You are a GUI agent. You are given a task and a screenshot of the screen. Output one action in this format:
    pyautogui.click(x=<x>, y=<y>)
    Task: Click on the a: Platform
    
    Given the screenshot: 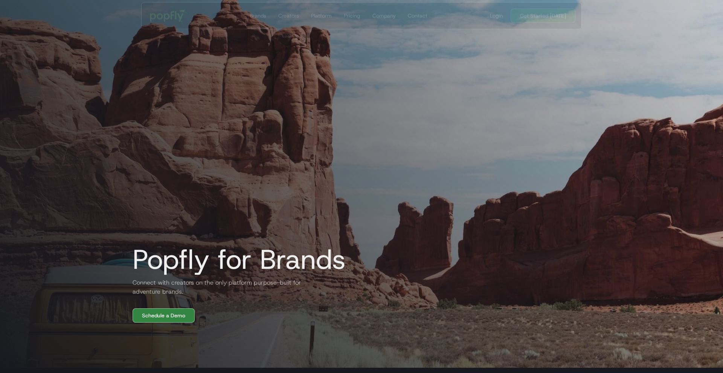 What is the action you would take?
    pyautogui.click(x=321, y=16)
    